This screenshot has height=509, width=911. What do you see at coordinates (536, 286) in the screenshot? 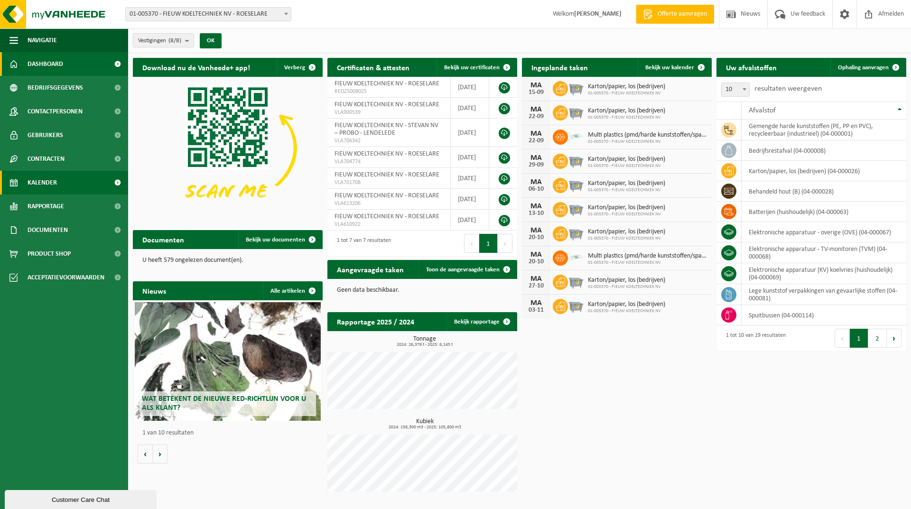
I see `div: 27-10` at bounding box center [536, 286].